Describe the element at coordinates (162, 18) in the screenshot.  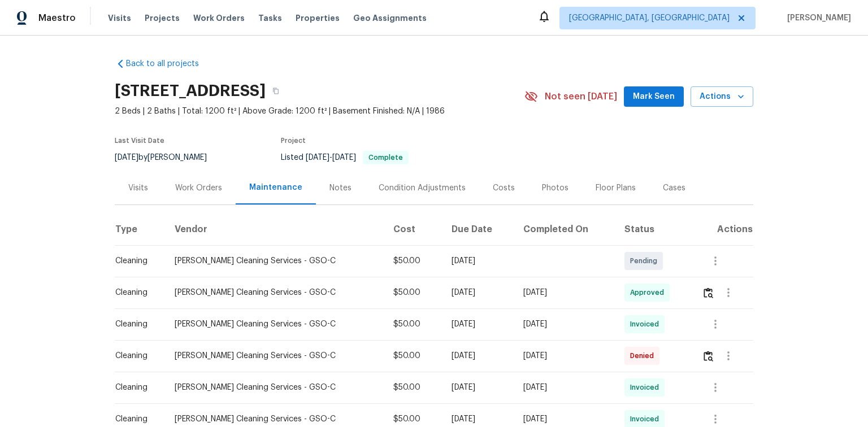
I see `span: Projects` at that location.